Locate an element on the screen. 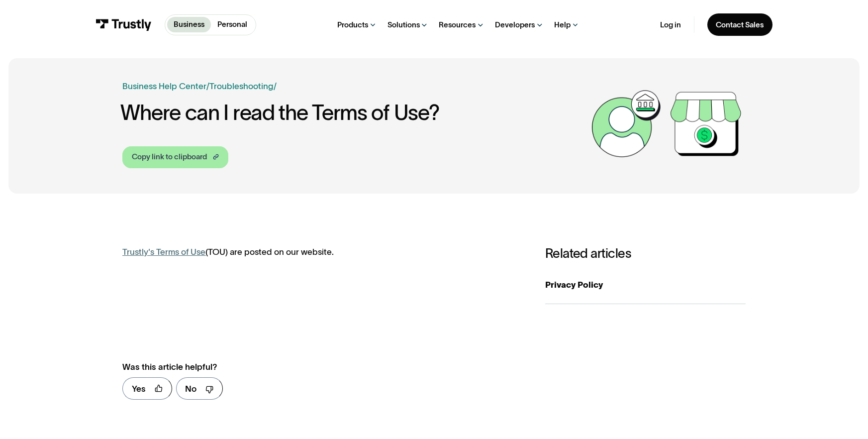 The width and height of the screenshot is (868, 439). a: Business is located at coordinates (189, 24).